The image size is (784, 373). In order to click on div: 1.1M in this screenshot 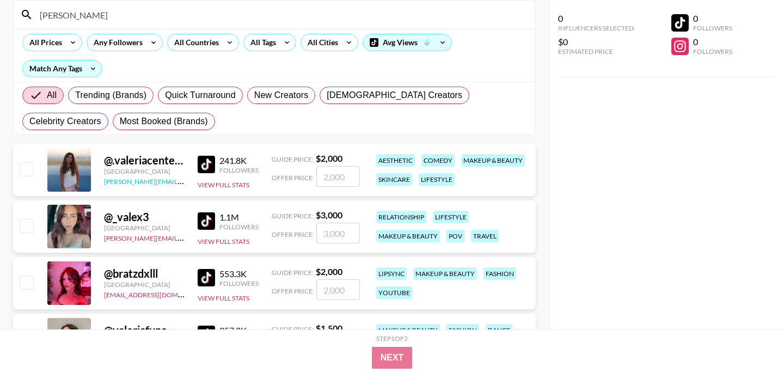, I will do `click(239, 217)`.